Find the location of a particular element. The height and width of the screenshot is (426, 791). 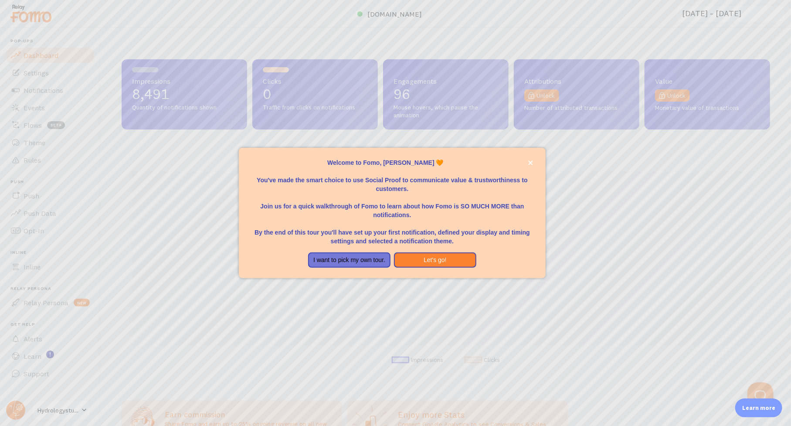

div: Learn more is located at coordinates (759, 408).